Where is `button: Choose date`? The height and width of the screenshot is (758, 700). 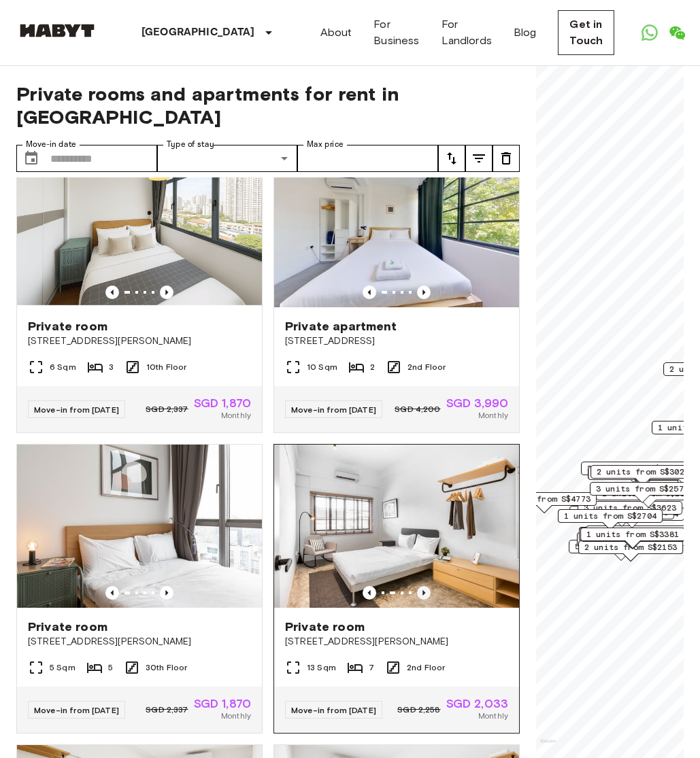 button: Choose date is located at coordinates (31, 158).